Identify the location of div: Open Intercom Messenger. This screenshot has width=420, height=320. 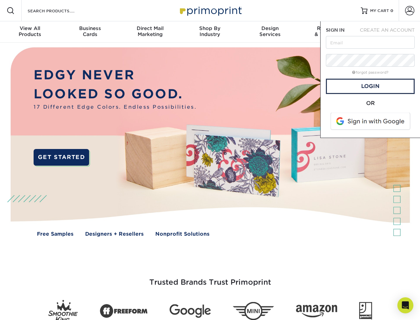
(406, 305).